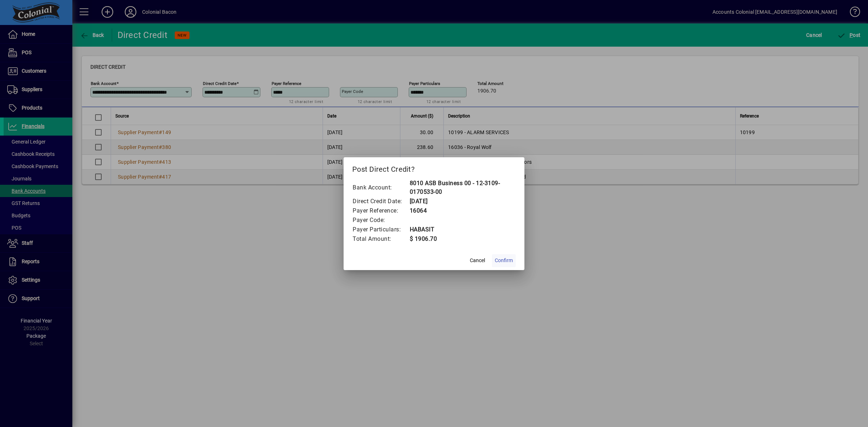  What do you see at coordinates (381, 201) in the screenshot?
I see `td: Direct Credit Date:` at bounding box center [381, 201].